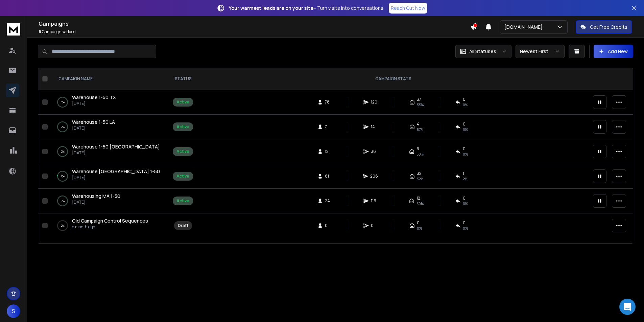 This screenshot has width=644, height=322. Describe the element at coordinates (374, 201) in the screenshot. I see `span: 116` at that location.